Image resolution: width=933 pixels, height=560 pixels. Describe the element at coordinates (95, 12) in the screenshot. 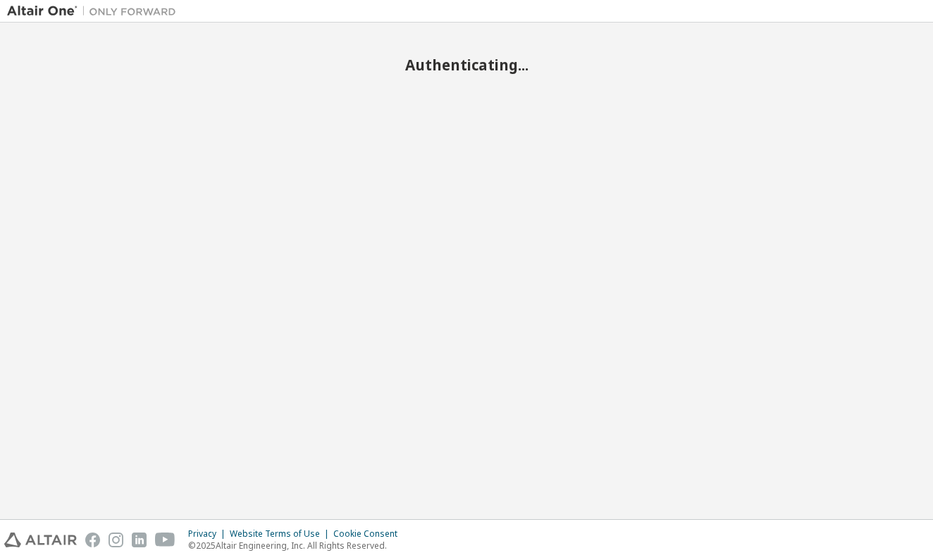

I see `img: Altair One` at that location.